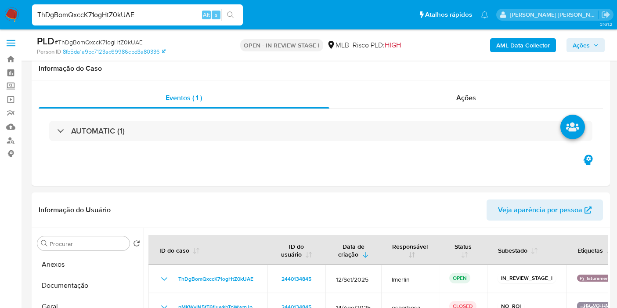 Image resolution: width=617 pixels, height=308 pixels. What do you see at coordinates (393, 45) in the screenshot?
I see `span: HIGH` at bounding box center [393, 45].